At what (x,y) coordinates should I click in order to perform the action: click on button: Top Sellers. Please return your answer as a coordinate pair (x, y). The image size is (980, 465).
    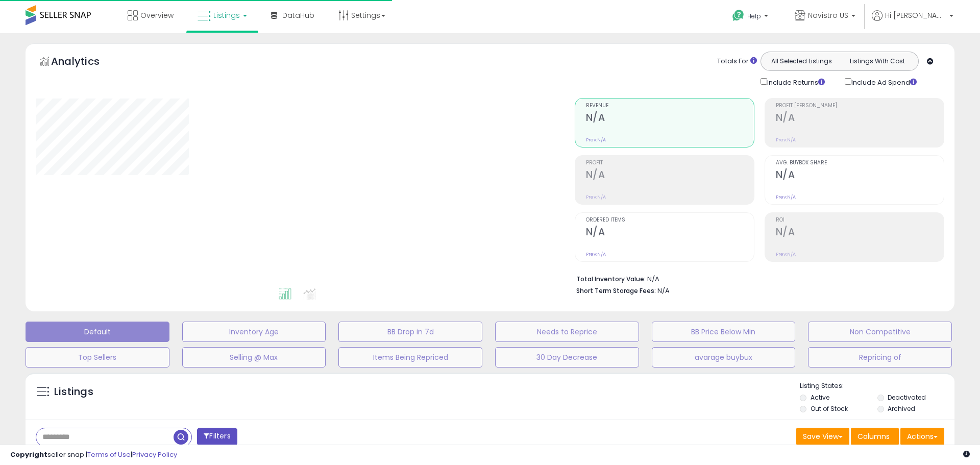
    Looking at the image, I should click on (98, 357).